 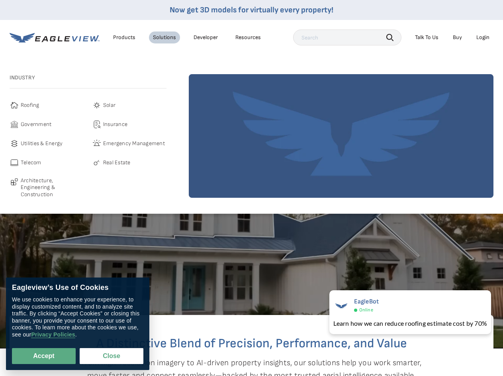 What do you see at coordinates (165, 37) in the screenshot?
I see `div: Solutions` at bounding box center [165, 37].